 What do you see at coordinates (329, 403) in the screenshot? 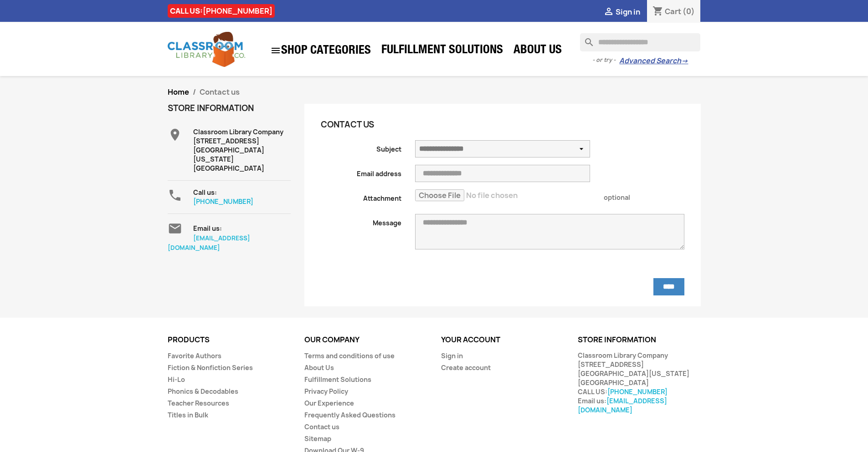
I see `a: Our Experience` at bounding box center [329, 403].